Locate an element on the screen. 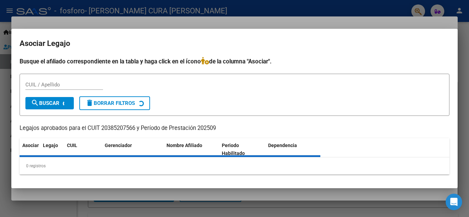 The width and height of the screenshot is (469, 217). span: Borrar Filtros is located at coordinates (110, 103).